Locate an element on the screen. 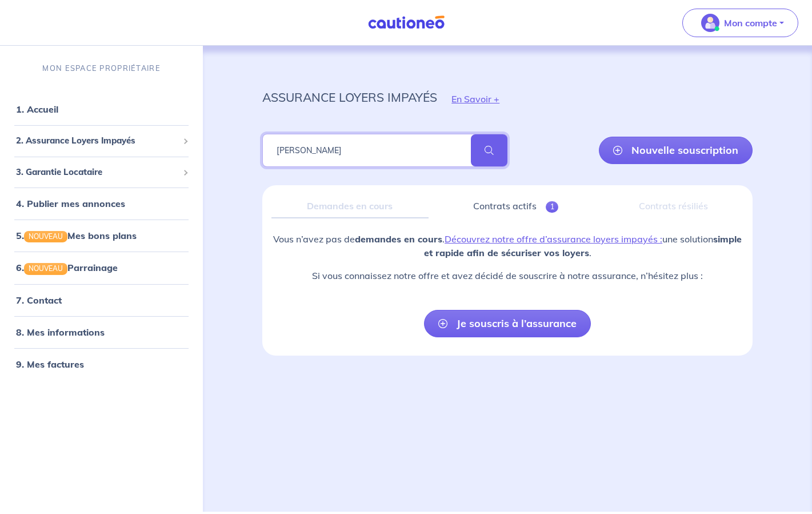 The image size is (812, 514). a: 8. Mes informations is located at coordinates (60, 332).